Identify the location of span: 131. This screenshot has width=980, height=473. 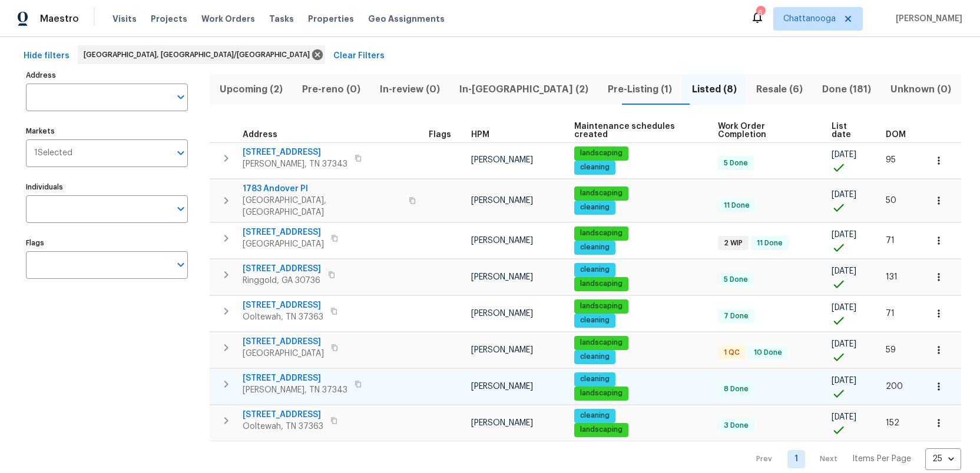
(892, 277).